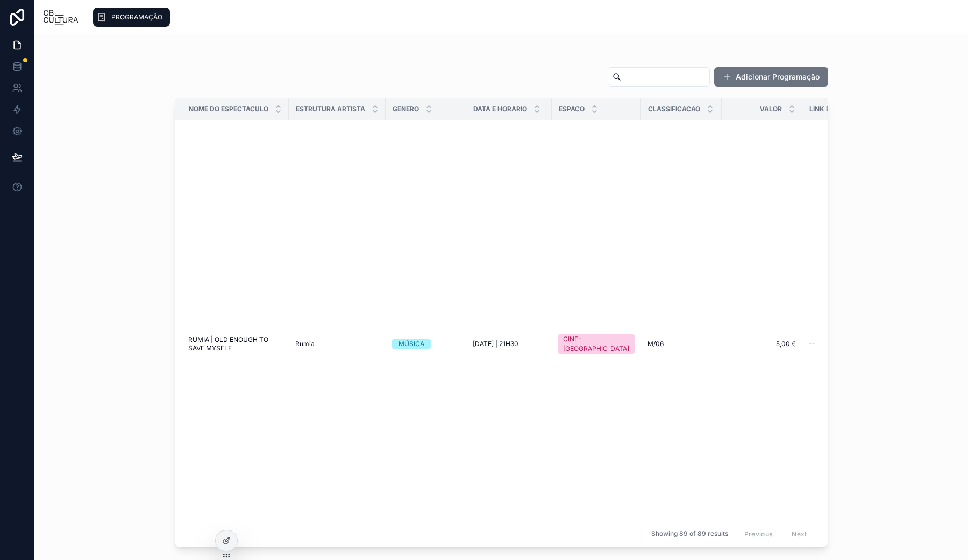 The image size is (968, 560). Describe the element at coordinates (405, 109) in the screenshot. I see `span: Genero` at that location.